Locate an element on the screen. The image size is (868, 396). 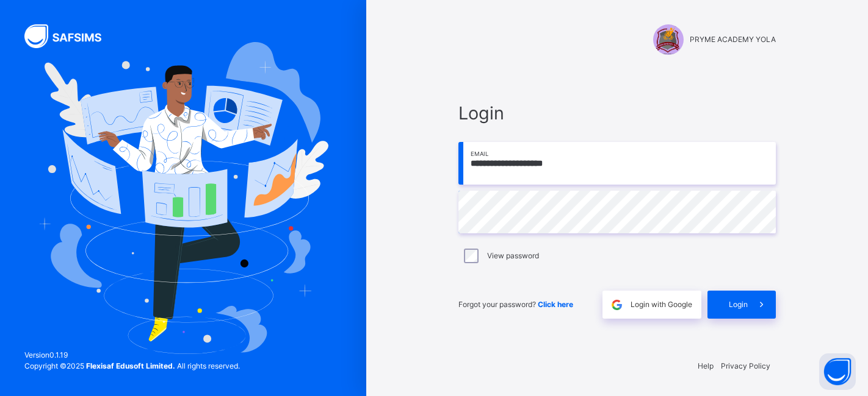
span: Version 0.1.19 is located at coordinates (132, 356).